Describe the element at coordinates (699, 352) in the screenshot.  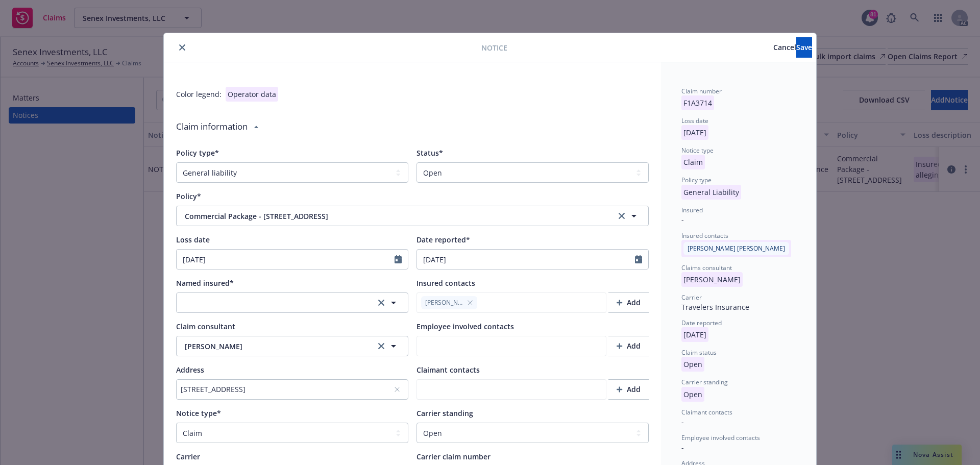
I see `span: Claim status` at that location.